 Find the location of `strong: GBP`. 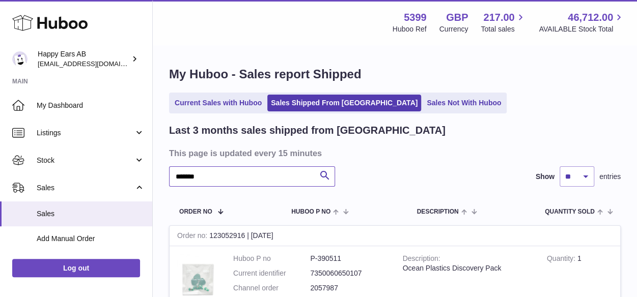

strong: GBP is located at coordinates (457, 17).